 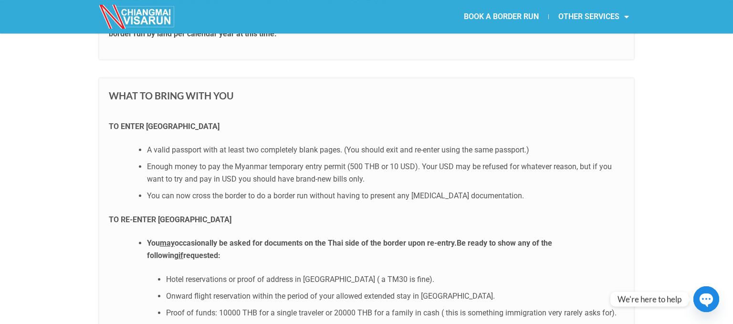 I want to click on u: may, so click(x=167, y=243).